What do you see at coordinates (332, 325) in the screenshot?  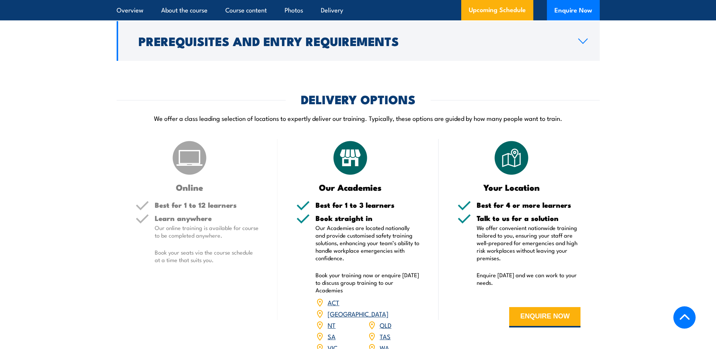 I see `a: NT` at bounding box center [332, 325].